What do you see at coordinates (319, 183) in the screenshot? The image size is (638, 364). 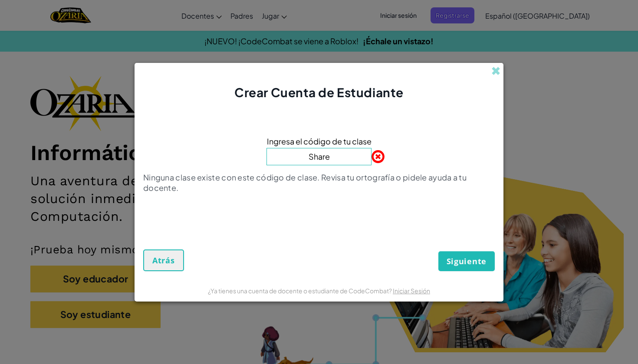 I see `p: Ninguna clase existe con este código de clase. Revisa tu ortografía o pidele ayuda a tu docente.` at bounding box center [319, 183].